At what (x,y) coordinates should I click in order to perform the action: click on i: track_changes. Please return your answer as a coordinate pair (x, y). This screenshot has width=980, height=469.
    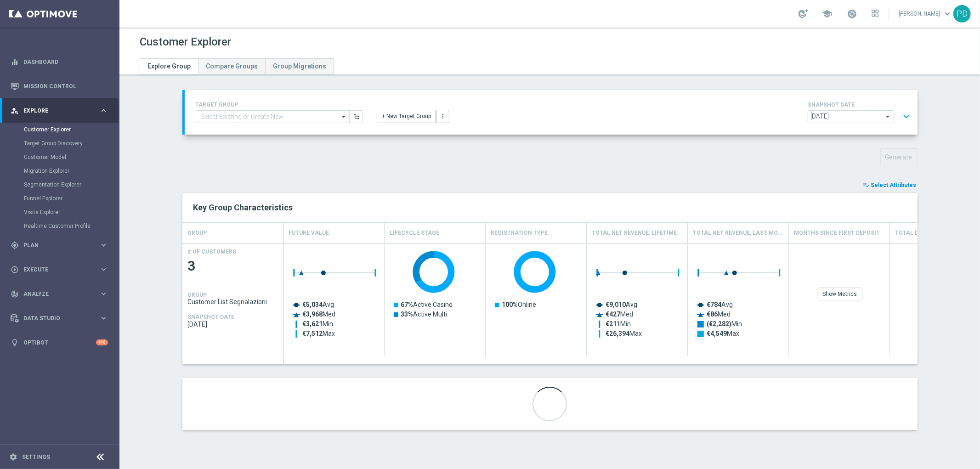
    Looking at the image, I should click on (15, 294).